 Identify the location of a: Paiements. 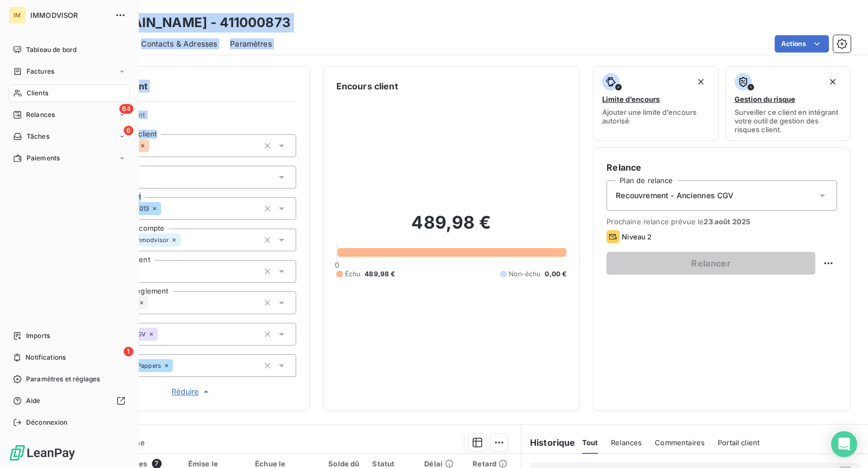
(69, 159).